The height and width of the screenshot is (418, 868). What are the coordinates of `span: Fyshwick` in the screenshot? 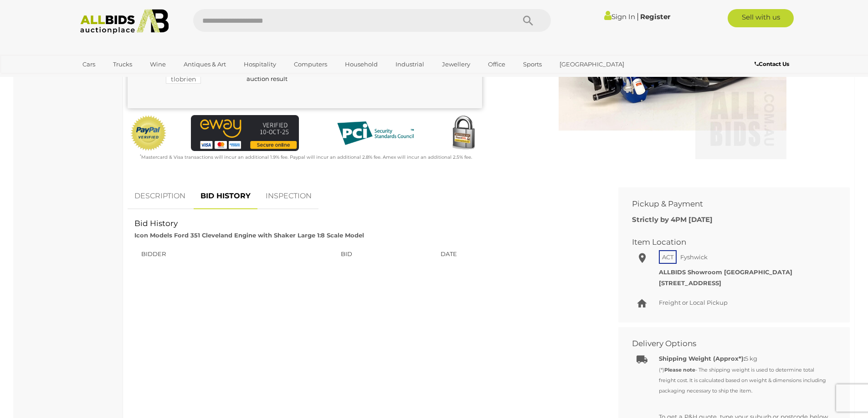 It's located at (693, 257).